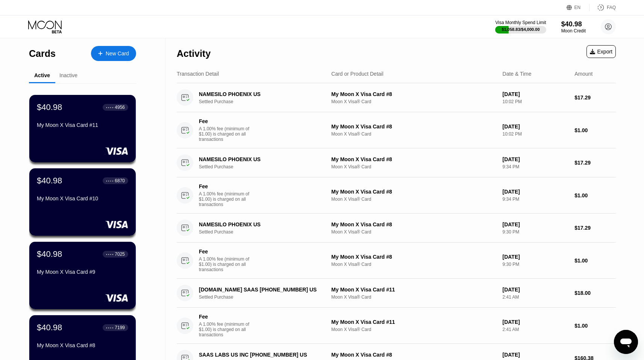 Image resolution: width=644 pixels, height=360 pixels. I want to click on div: $18.00, so click(595, 293).